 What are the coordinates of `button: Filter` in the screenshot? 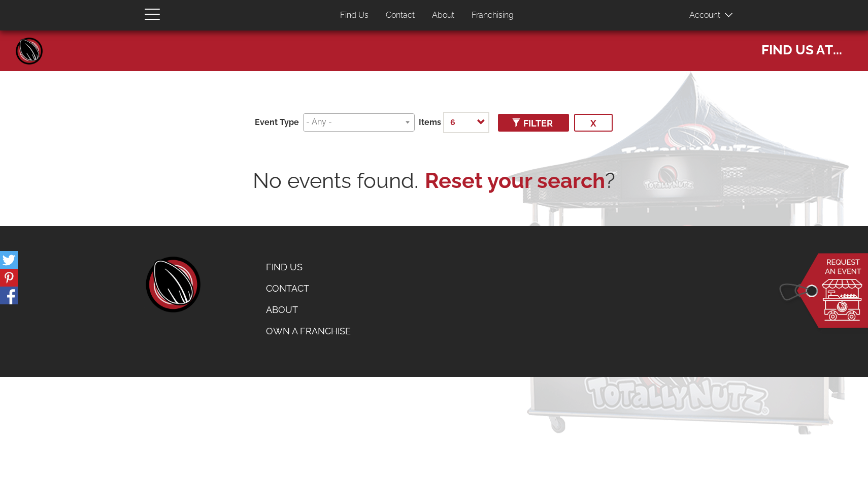 It's located at (533, 123).